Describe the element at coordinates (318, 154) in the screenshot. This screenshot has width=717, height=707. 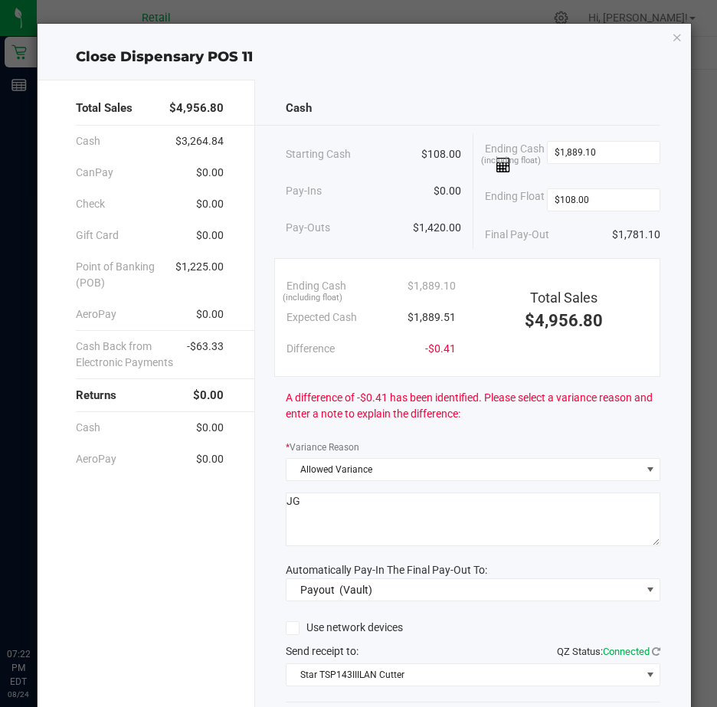
I see `span: Starting Cash` at that location.